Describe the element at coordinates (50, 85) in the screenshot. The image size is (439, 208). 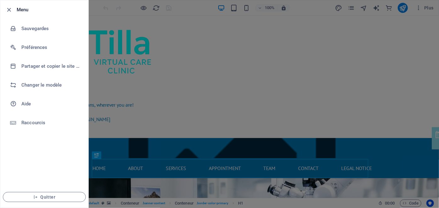
I see `h6: Changer le modèle` at that location.